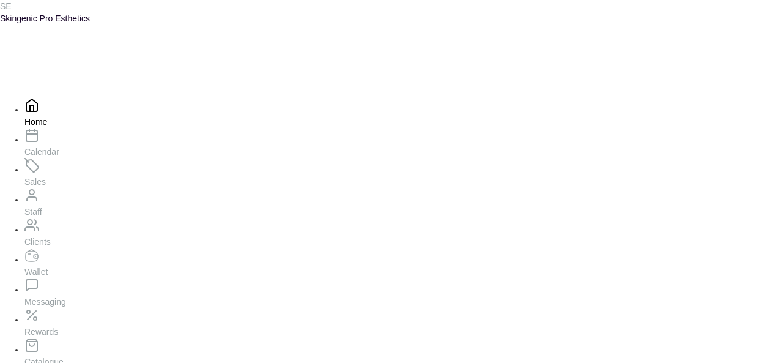 This screenshot has width=783, height=363. Describe the element at coordinates (104, 266) in the screenshot. I see `a: Wallet` at that location.